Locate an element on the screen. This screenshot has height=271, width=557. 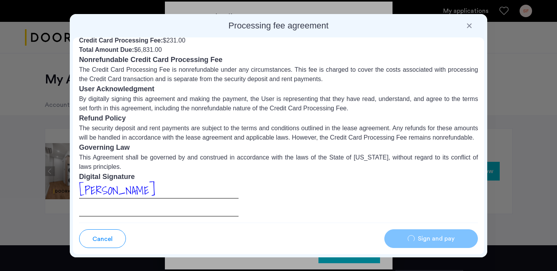
h3: Governing Law is located at coordinates (279, 147).